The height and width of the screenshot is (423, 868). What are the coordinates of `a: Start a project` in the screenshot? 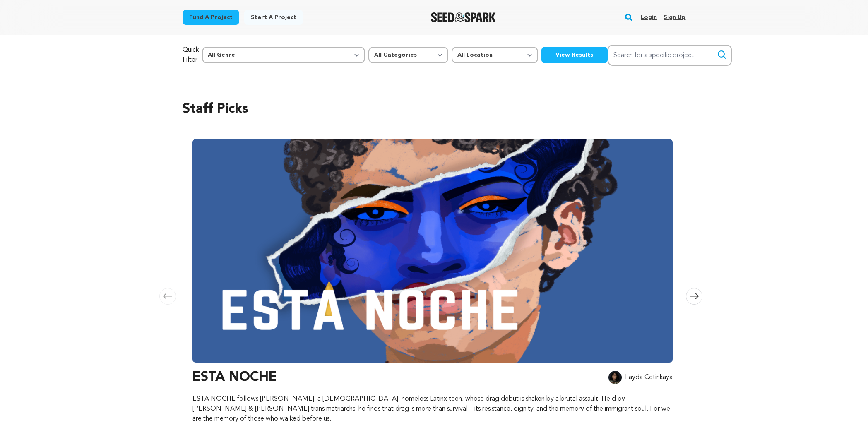 It's located at (273, 18).